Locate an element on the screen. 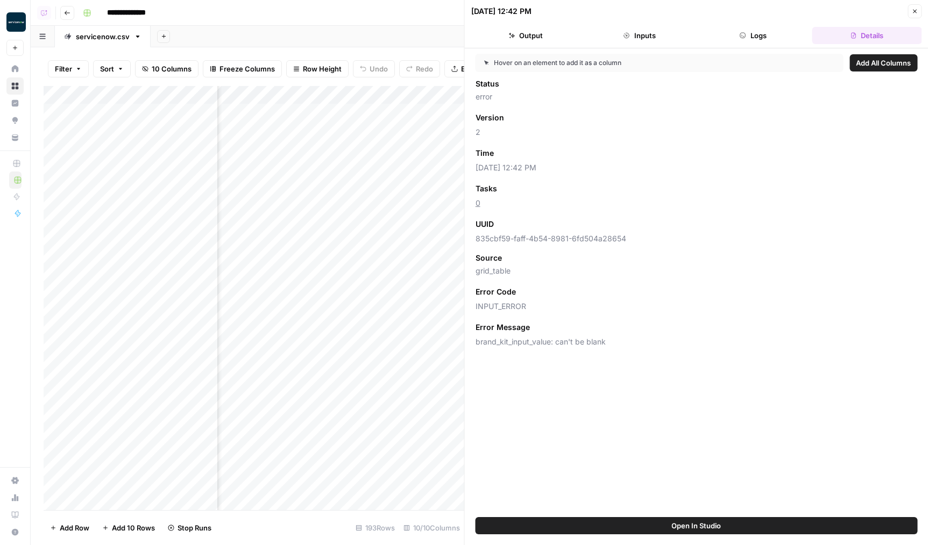  button: 10 Columns is located at coordinates (167, 69).